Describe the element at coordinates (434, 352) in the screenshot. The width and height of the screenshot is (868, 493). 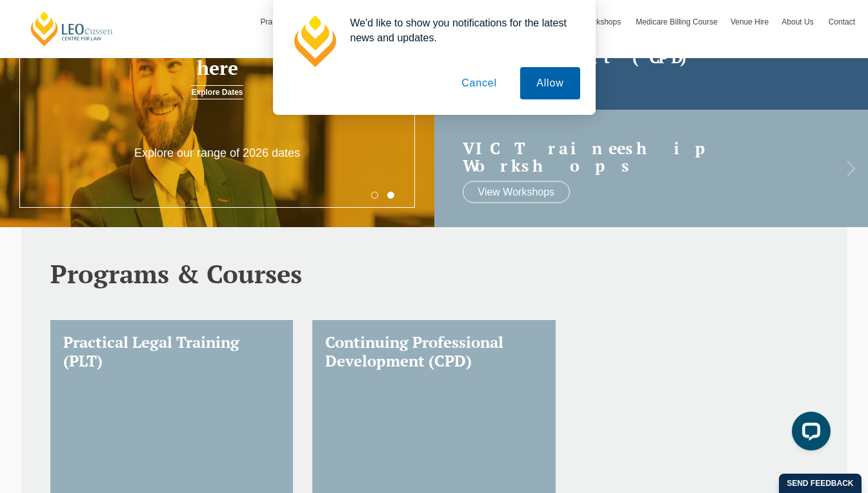
I see `h3: Continuing Professional Development (CPD)` at that location.